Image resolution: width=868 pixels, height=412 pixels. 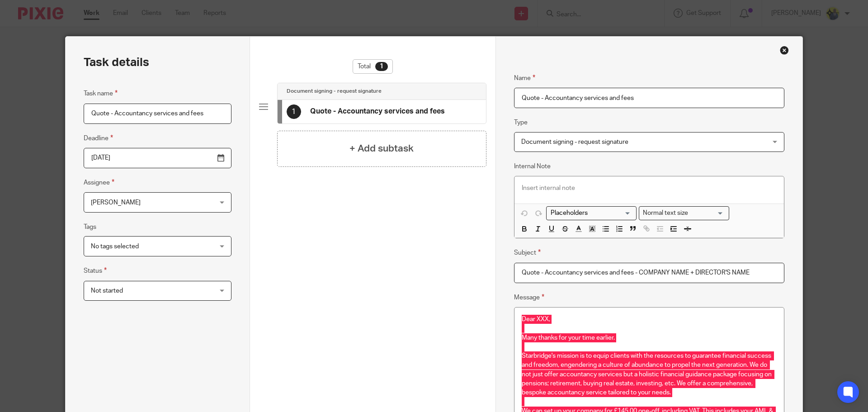 What do you see at coordinates (100, 93) in the screenshot?
I see `label: Task name` at bounding box center [100, 93].